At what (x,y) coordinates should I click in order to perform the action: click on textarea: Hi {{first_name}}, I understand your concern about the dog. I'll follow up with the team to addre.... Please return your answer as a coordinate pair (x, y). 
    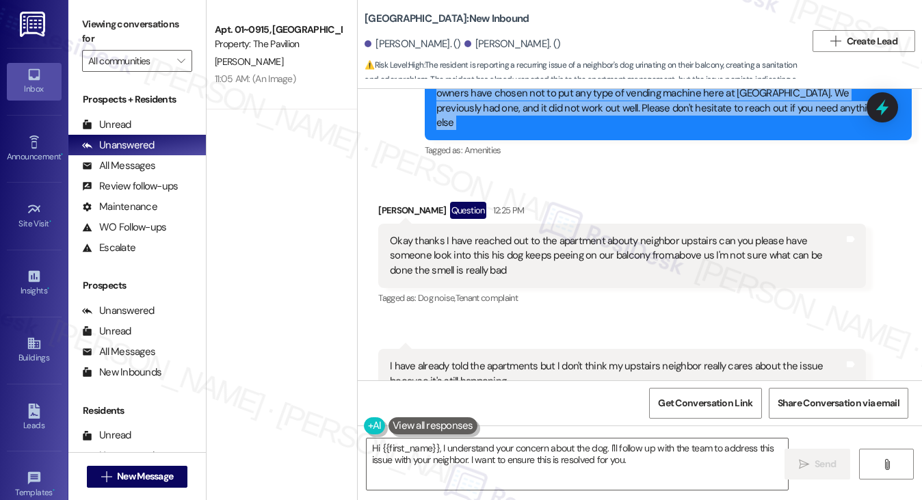
    Looking at the image, I should click on (577, 464).